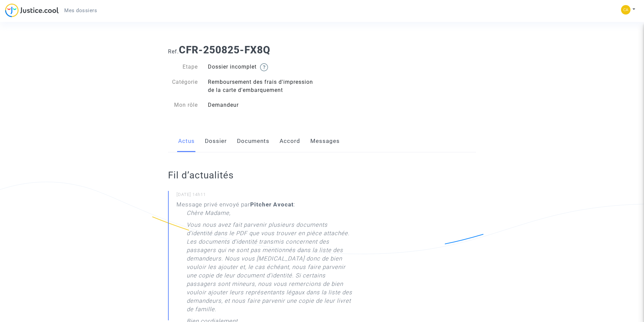 This screenshot has height=322, width=644. I want to click on a: Actus, so click(186, 141).